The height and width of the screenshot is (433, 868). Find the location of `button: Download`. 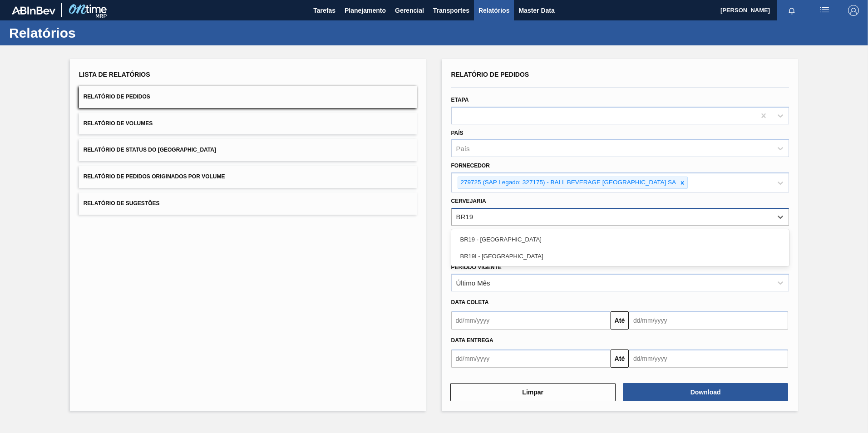

button: Download is located at coordinates (705, 392).